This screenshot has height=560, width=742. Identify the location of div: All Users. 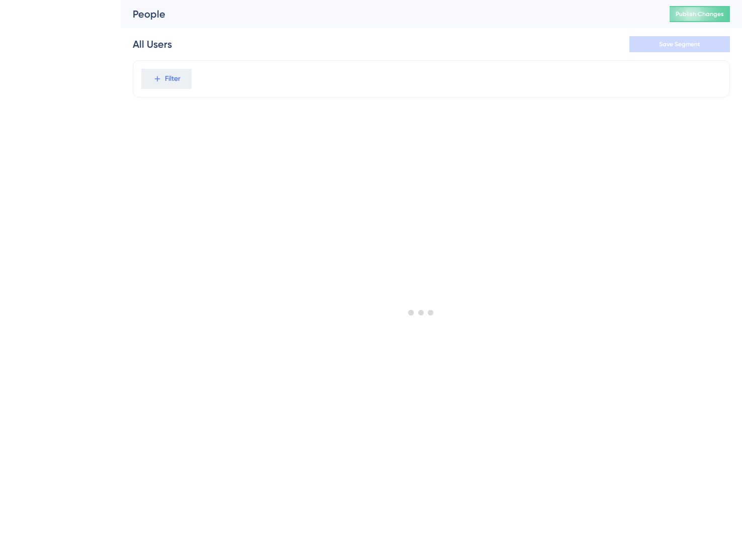
(152, 44).